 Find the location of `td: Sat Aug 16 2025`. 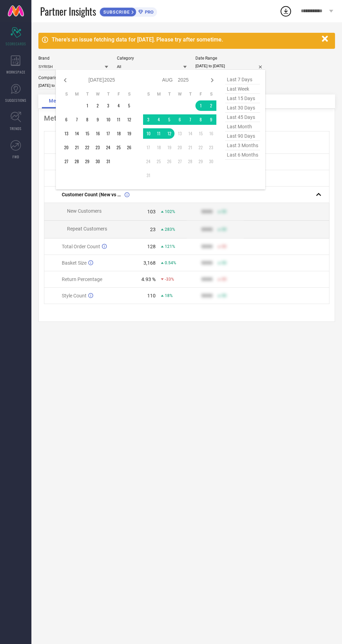

td: Sat Aug 16 2025 is located at coordinates (211, 133).